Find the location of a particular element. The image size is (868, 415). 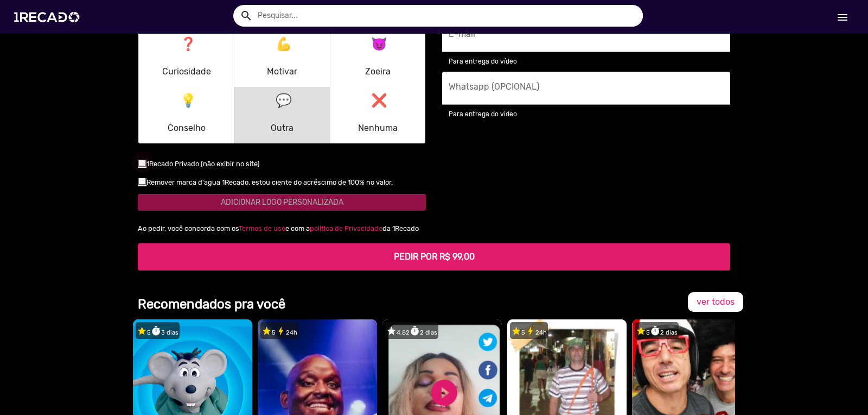

input: Whatsapp is located at coordinates (586, 91).